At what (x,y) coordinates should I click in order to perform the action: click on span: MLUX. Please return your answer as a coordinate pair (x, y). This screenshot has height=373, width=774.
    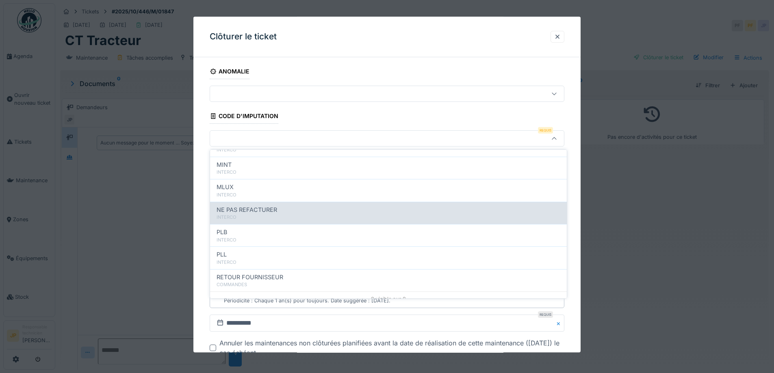
    Looking at the image, I should click on (225, 187).